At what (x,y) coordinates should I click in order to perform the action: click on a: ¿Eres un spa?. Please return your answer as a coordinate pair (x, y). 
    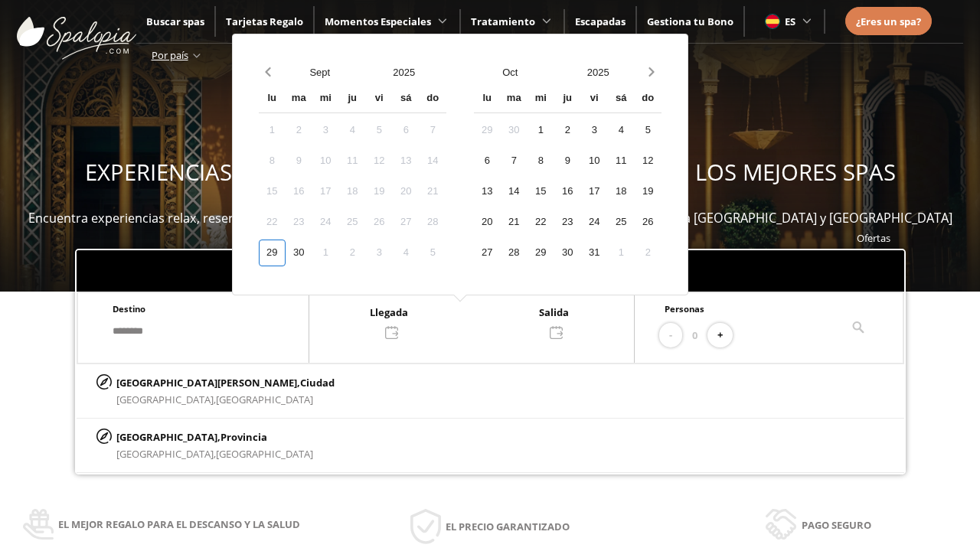
    Looking at the image, I should click on (888, 21).